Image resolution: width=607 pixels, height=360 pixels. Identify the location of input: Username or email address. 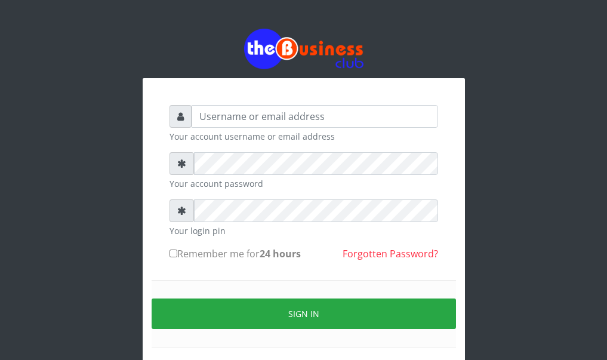
(315, 116).